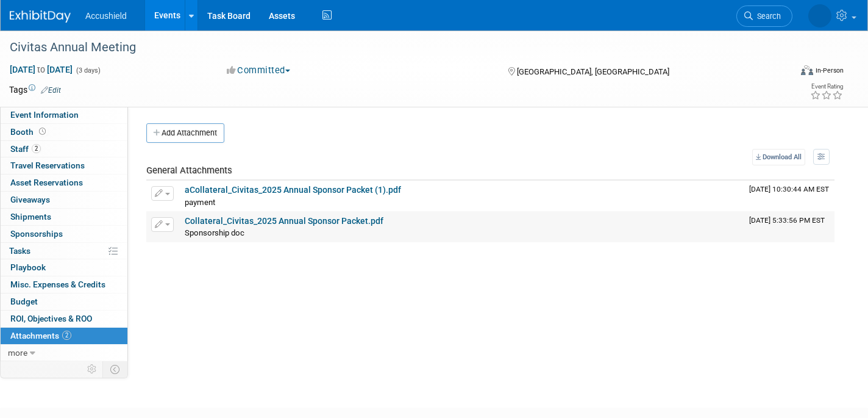 This screenshot has height=418, width=868. I want to click on a: Giveaways, so click(64, 199).